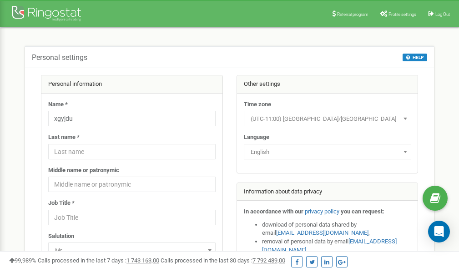 This screenshot has height=272, width=459. I want to click on li: removal of personal data by email ,, so click(336, 246).